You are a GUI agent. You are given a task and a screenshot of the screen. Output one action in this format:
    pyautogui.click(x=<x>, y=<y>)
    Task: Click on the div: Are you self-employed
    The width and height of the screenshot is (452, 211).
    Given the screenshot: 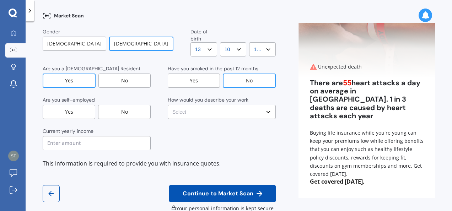 What is the action you would take?
    pyautogui.click(x=69, y=100)
    